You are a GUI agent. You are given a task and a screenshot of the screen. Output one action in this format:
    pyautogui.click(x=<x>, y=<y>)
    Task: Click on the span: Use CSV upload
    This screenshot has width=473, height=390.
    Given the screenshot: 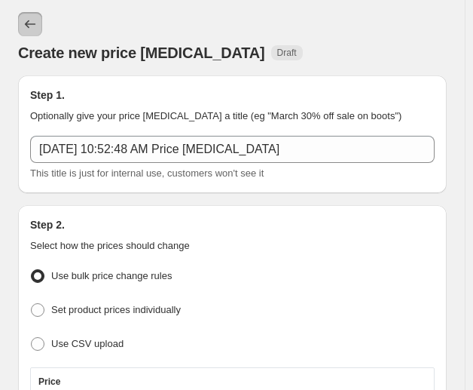 What is the action you would take?
    pyautogui.click(x=87, y=343)
    